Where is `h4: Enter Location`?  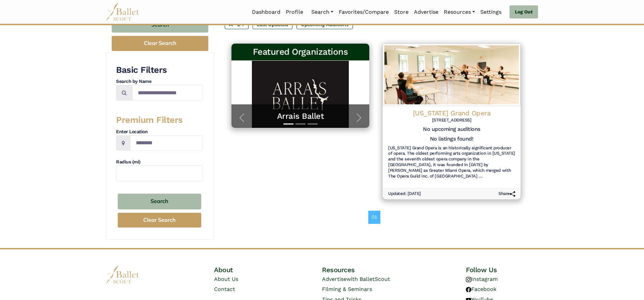
h4: Enter Location is located at coordinates (159, 132).